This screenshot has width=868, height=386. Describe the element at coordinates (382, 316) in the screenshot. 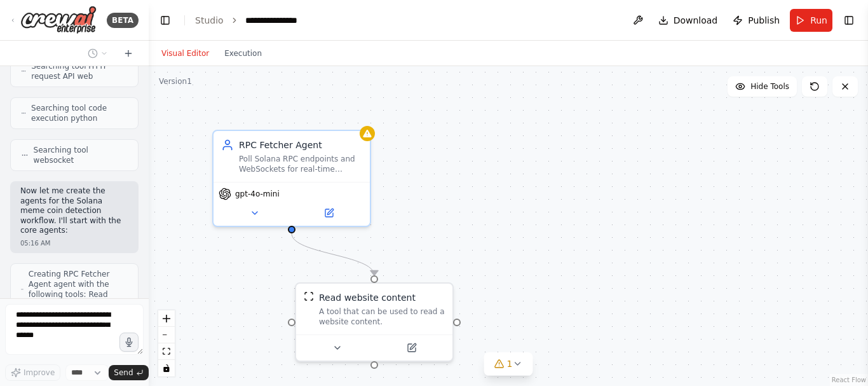

I see `div: A tool that can be used to read a website content.` at that location.